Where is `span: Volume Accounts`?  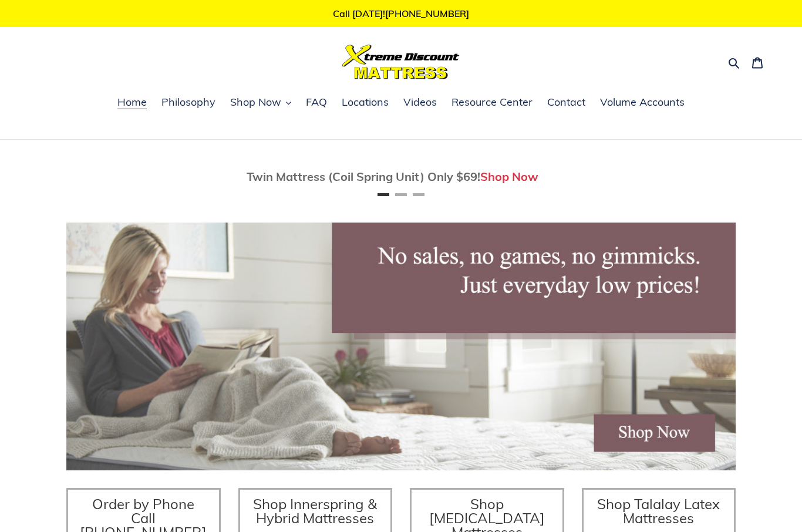 span: Volume Accounts is located at coordinates (642, 102).